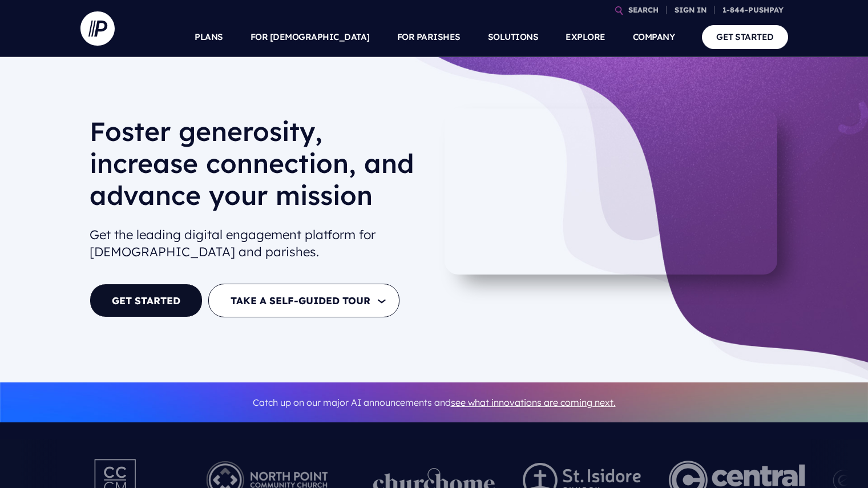 The height and width of the screenshot is (488, 868). Describe the element at coordinates (654, 37) in the screenshot. I see `a: COMPANY` at that location.